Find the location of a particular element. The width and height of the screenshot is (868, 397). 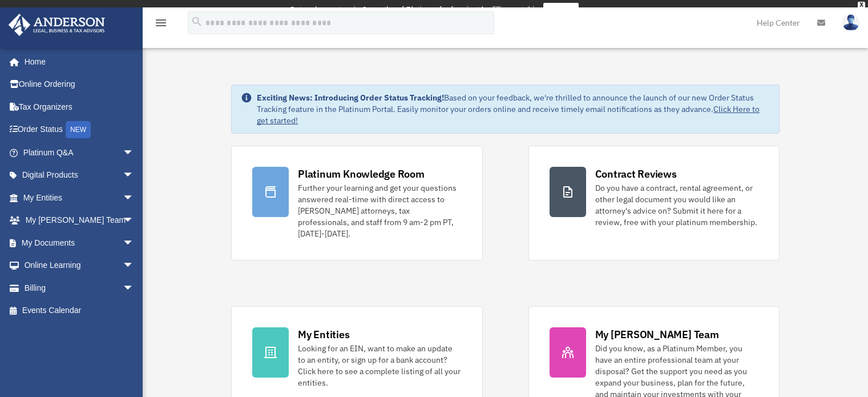

div: Do you have a contract, rental agreement, or other legal document you would like an attorney's ad... is located at coordinates (677, 205).